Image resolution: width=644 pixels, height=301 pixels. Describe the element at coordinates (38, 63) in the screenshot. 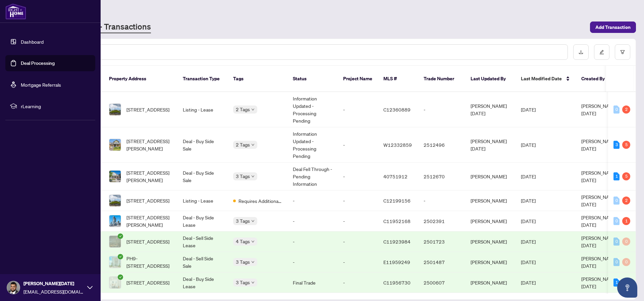

I see `a: Deal Processing` at that location.